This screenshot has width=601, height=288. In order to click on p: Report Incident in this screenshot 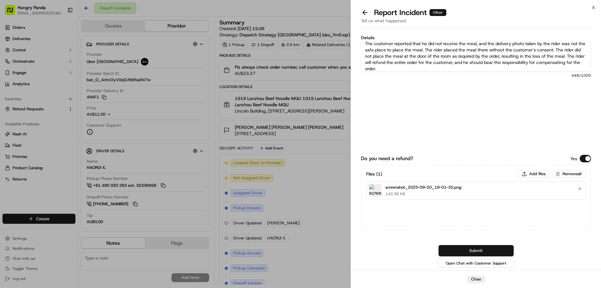, I will do `click(410, 13)`.